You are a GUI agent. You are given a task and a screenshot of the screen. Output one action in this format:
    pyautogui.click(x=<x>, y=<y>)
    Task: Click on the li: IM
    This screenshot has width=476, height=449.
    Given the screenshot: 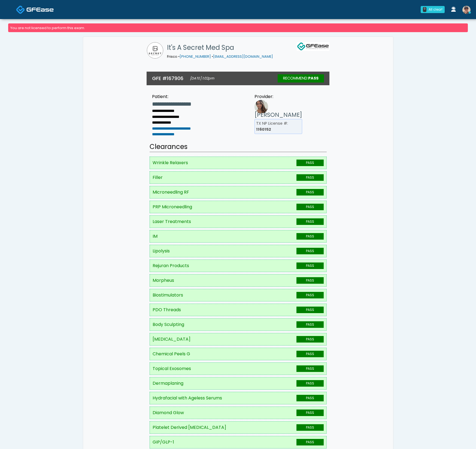 What is the action you would take?
    pyautogui.click(x=238, y=237)
    